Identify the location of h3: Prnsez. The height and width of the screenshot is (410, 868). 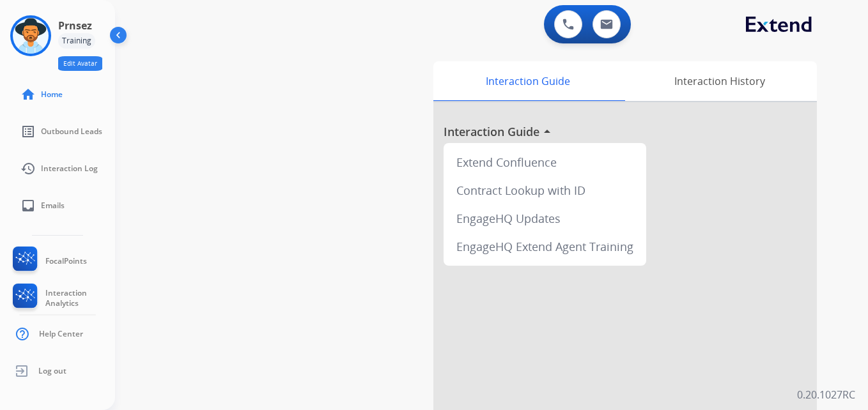
(75, 26).